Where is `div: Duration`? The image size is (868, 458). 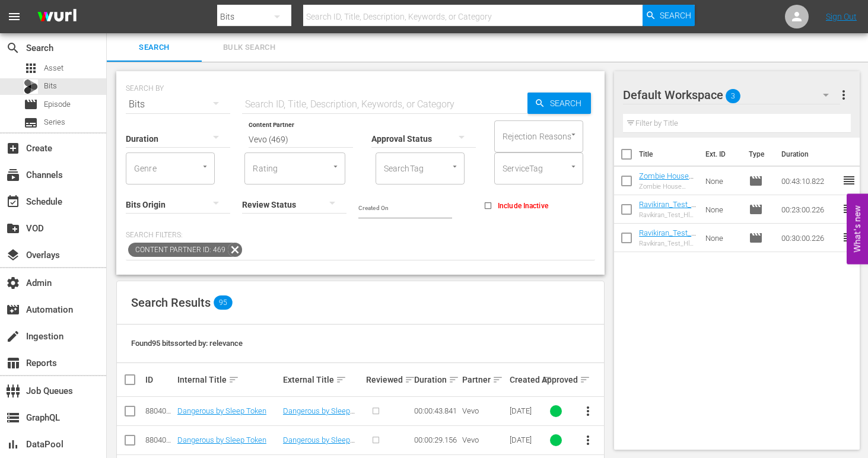
div: Duration is located at coordinates (436, 380).